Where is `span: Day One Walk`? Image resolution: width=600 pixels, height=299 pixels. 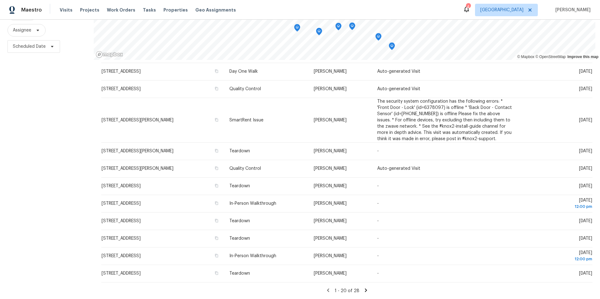
span: Day One Walk is located at coordinates (243, 72).